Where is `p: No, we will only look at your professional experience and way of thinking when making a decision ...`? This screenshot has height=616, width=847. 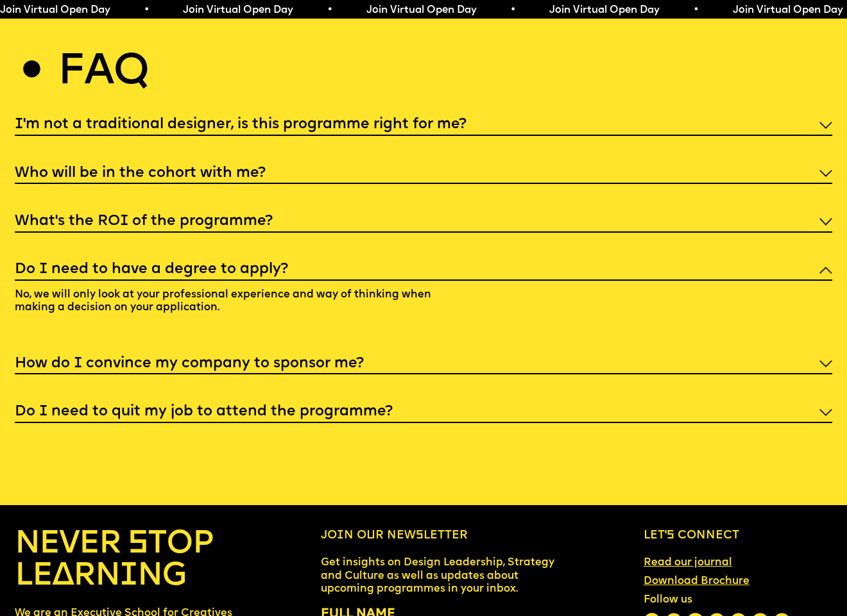
p: No, we will only look at your professional experience and way of thinking when making a decision ... is located at coordinates (226, 303).